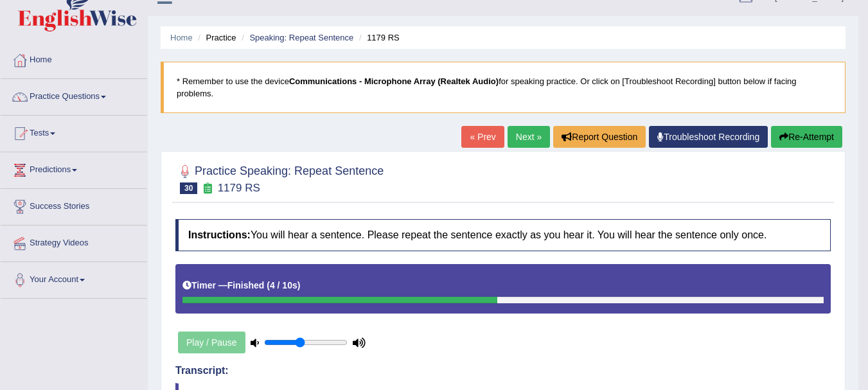 Image resolution: width=868 pixels, height=390 pixels. What do you see at coordinates (503, 235) in the screenshot?
I see `h4: You will hear a sentence. Please repeat the sentence exactly as you hear it. You will hear the se...` at bounding box center [503, 235].